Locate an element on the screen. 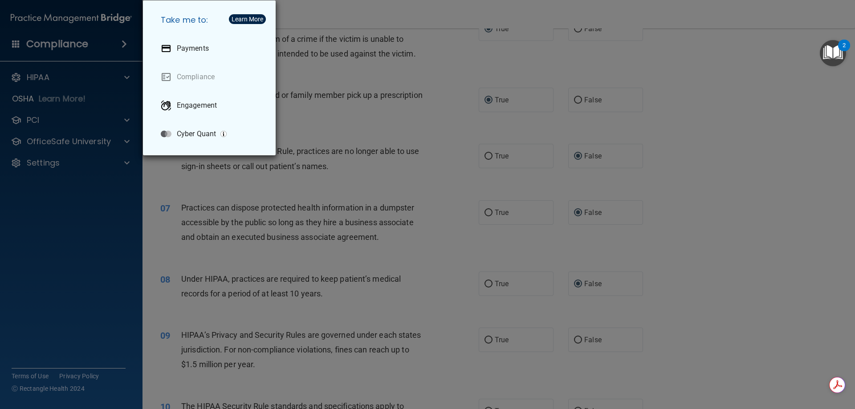  button: Learn More is located at coordinates (247, 19).